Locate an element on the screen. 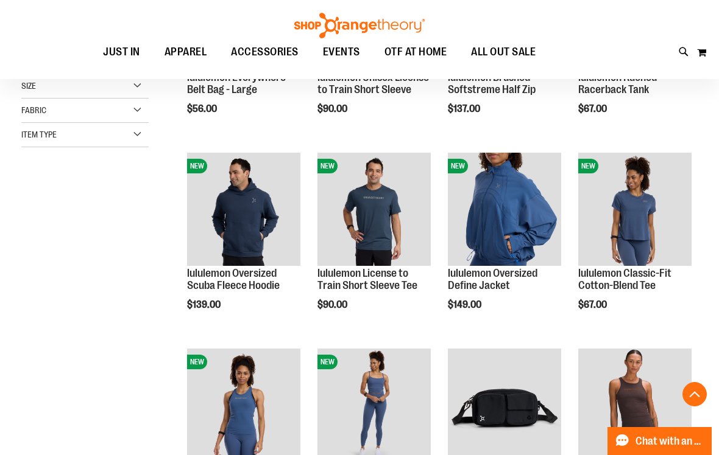 Image resolution: width=719 pixels, height=455 pixels. span: Item Type is located at coordinates (39, 135).